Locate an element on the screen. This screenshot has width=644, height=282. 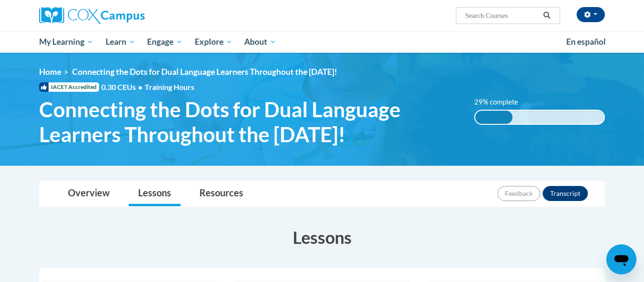
div: Main menu is located at coordinates (322, 42).